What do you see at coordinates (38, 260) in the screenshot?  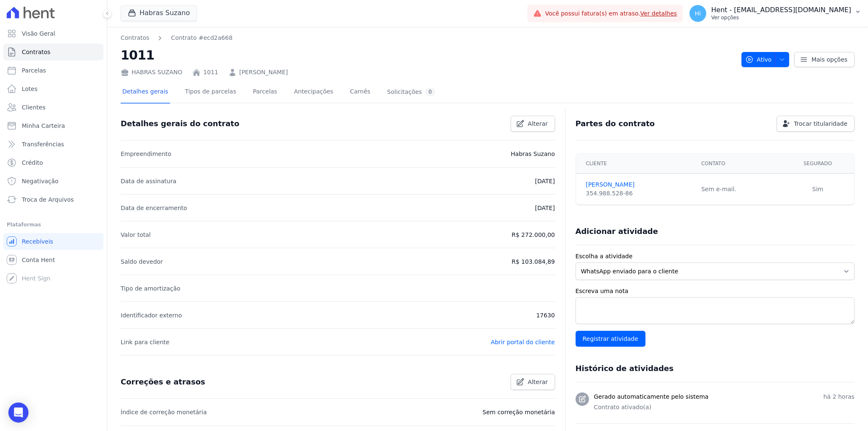 I see `span: Conta Hent` at bounding box center [38, 260].